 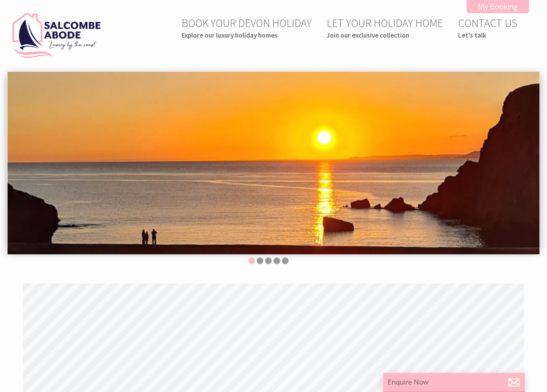 What do you see at coordinates (385, 35) in the screenshot?
I see `small: Join our exclusive collection` at bounding box center [385, 35].